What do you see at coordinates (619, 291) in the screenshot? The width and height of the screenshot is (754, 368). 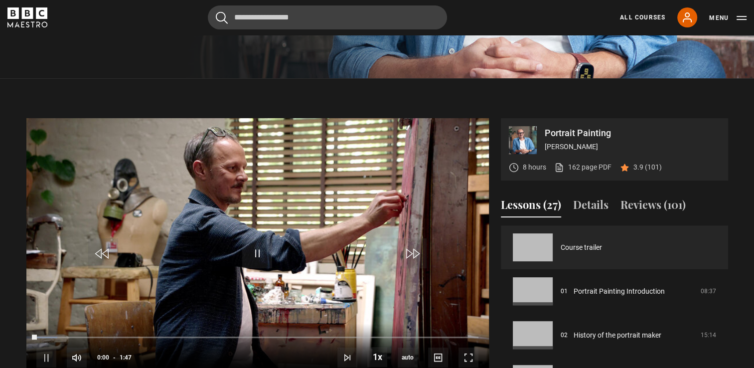 I see `a: Portrait Painting Introduction` at bounding box center [619, 291].